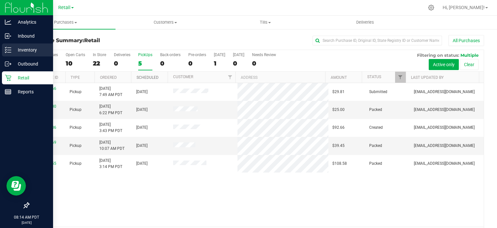 This screenshot has width=497, height=228. I want to click on div: Manage settings, so click(431, 7).